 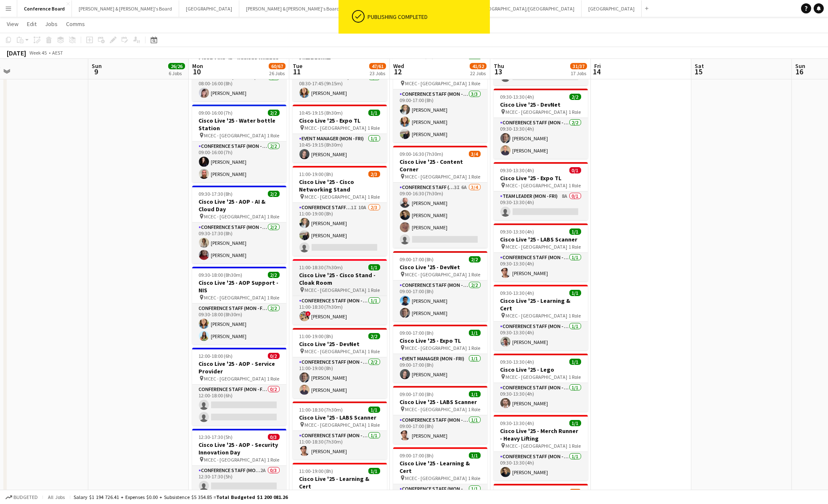 What do you see at coordinates (12, 24) in the screenshot?
I see `span: View` at bounding box center [12, 24].